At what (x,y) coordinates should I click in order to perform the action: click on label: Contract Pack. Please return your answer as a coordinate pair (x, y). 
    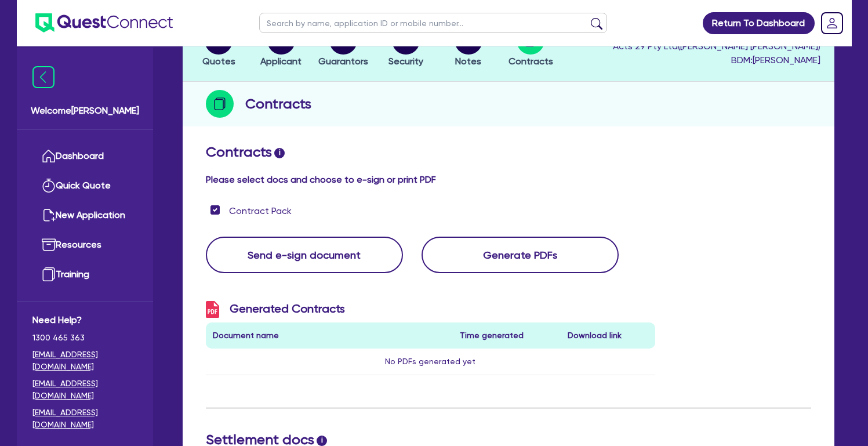
    Looking at the image, I should click on (260, 211).